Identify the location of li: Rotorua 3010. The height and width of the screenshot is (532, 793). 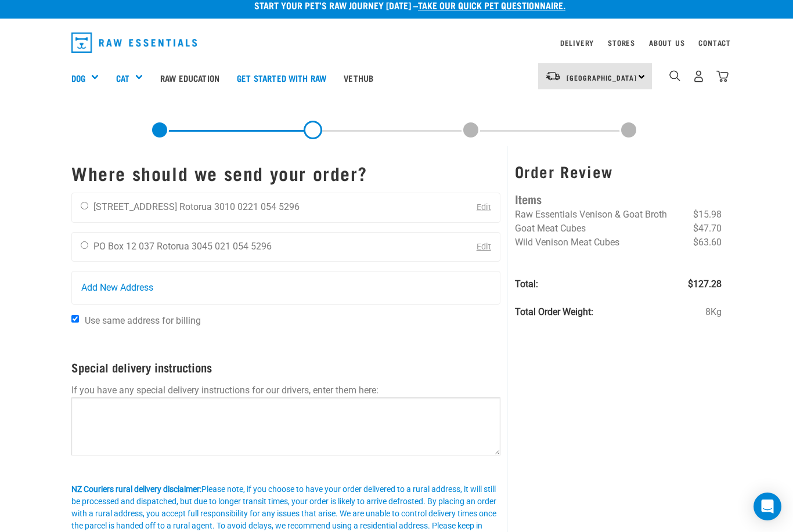
(207, 207).